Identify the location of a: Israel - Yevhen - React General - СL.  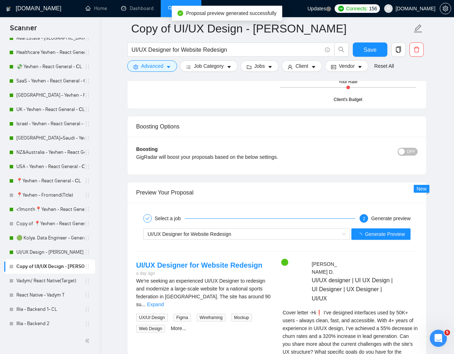
(50, 124).